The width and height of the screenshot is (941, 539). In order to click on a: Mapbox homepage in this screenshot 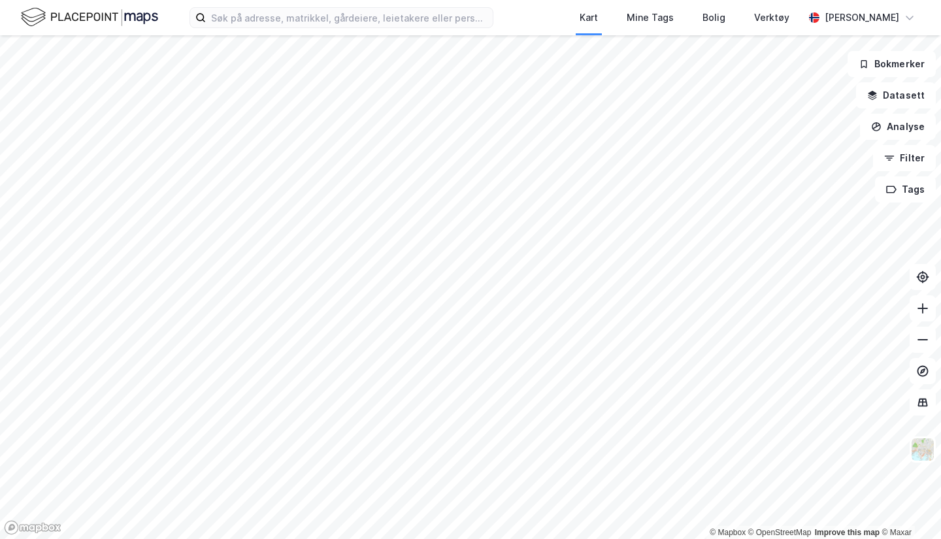, I will do `click(33, 527)`.